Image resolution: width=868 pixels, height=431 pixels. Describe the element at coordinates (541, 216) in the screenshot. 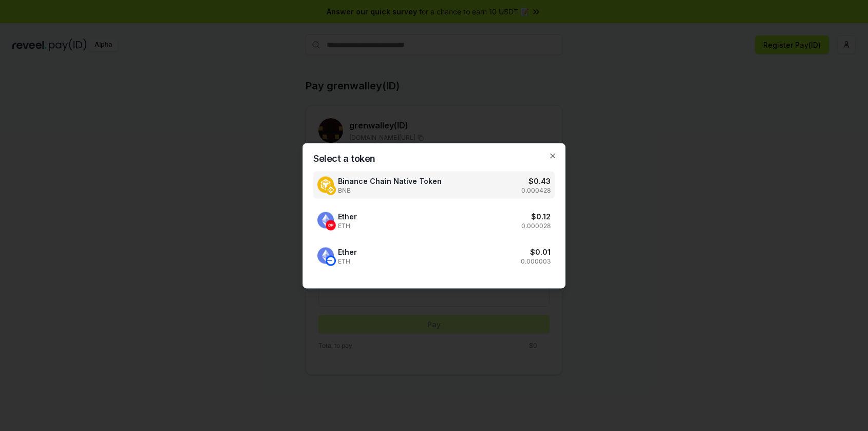

I see `h3: $ 0.12` at that location.